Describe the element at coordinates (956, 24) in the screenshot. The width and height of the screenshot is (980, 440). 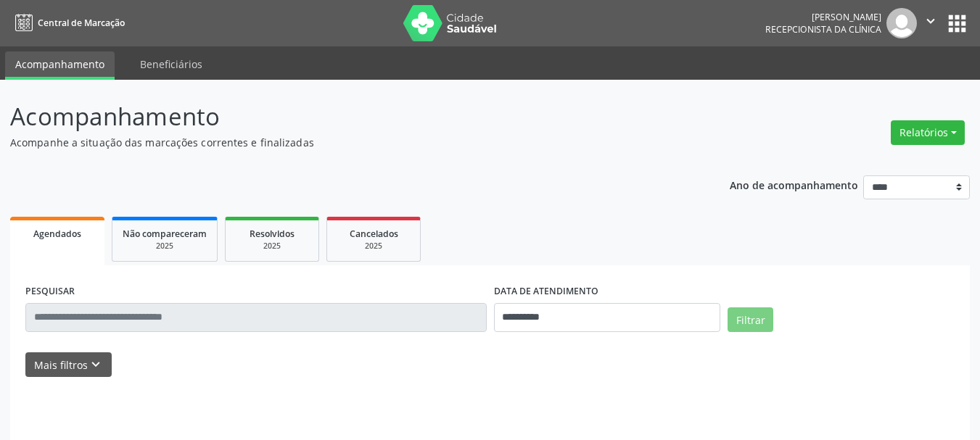
I see `button: apps` at that location.